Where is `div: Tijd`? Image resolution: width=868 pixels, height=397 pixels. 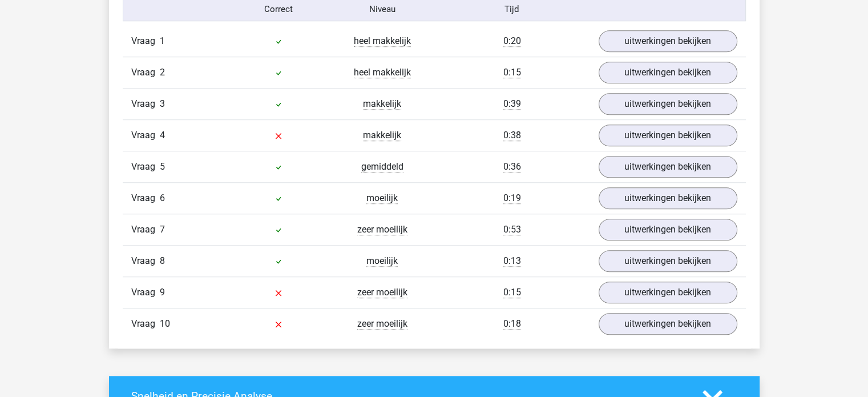 div: Tijd is located at coordinates (511, 9).